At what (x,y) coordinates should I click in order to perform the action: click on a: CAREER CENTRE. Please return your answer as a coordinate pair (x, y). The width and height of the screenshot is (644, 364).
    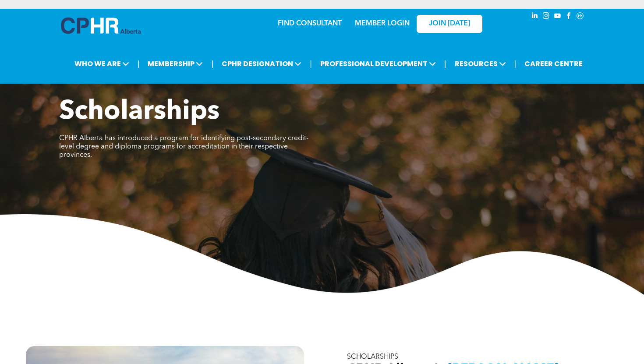
    Looking at the image, I should click on (553, 64).